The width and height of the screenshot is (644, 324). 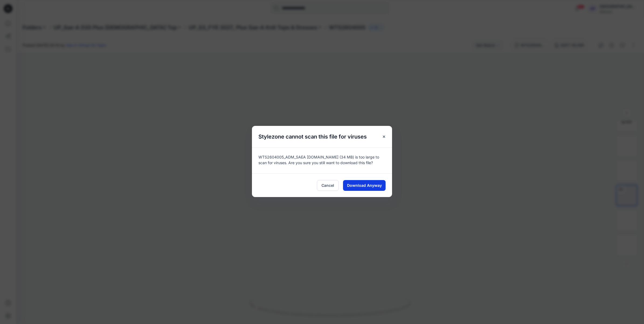 What do you see at coordinates (312, 137) in the screenshot?
I see `h5: Stylezone cannot scan this file for viruses` at bounding box center [312, 137].